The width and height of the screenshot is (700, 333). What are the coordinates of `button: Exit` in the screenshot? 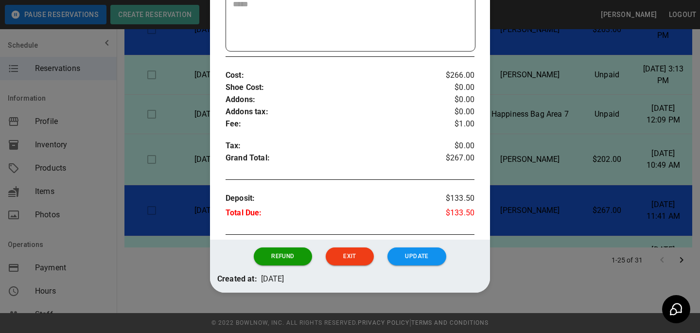 It's located at (350, 256).